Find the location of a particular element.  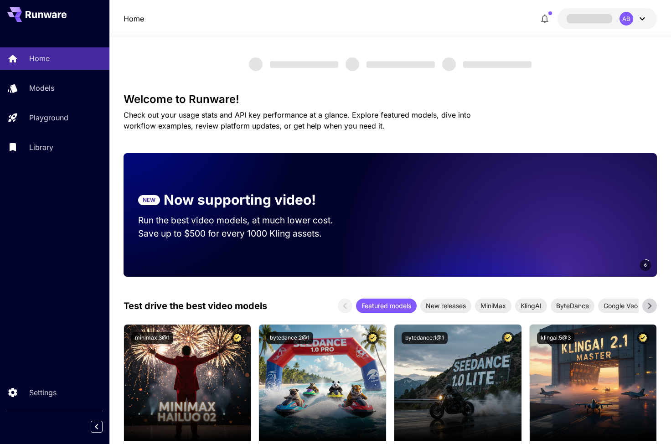

span: MiniMax is located at coordinates (493, 306).